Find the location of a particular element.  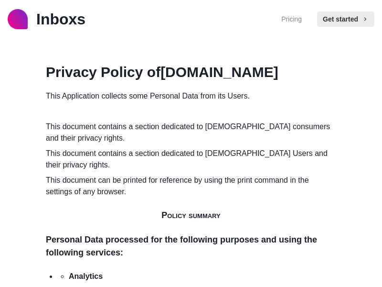

a: Pricing is located at coordinates (291, 19).